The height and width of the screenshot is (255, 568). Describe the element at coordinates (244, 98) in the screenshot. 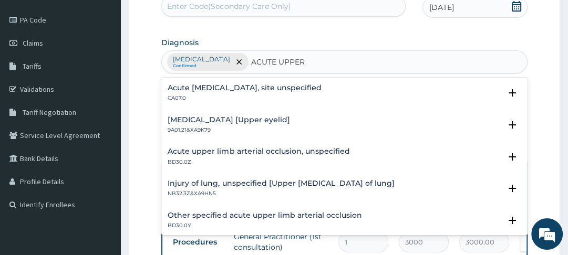

I see `p: CA07.0` at that location.